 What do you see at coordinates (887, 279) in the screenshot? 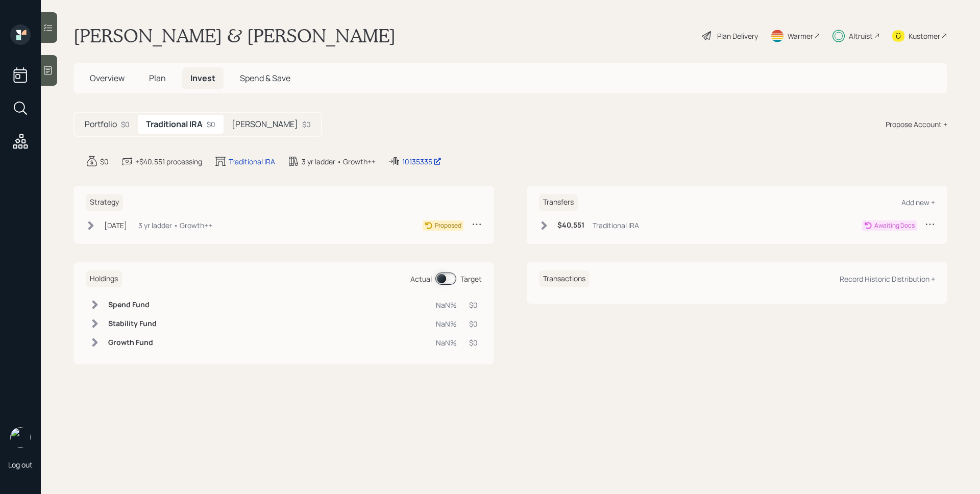
I see `div: Record Historic Distribution +` at bounding box center [887, 279].